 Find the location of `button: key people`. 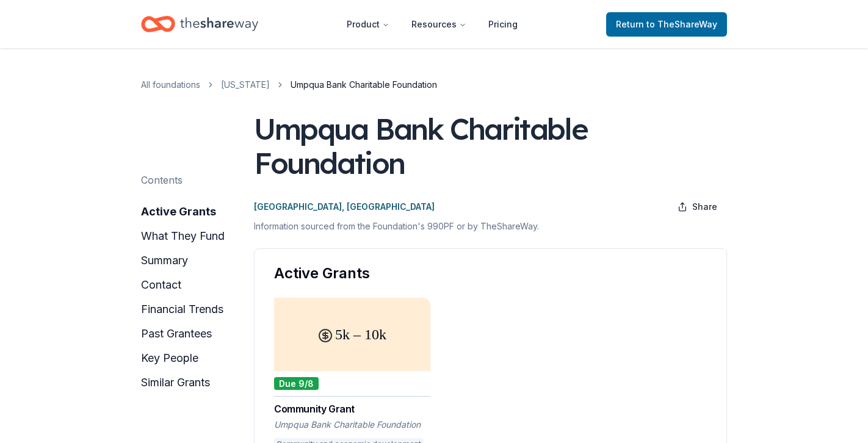

button: key people is located at coordinates (170, 359).